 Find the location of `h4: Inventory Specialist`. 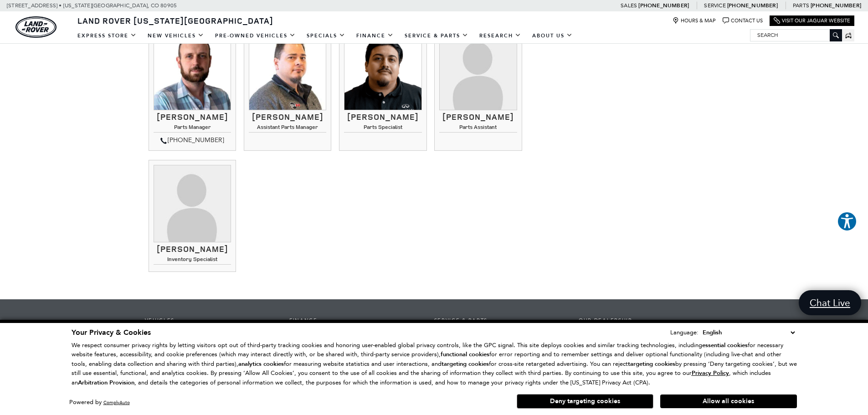

h4: Inventory Specialist is located at coordinates (192, 260).